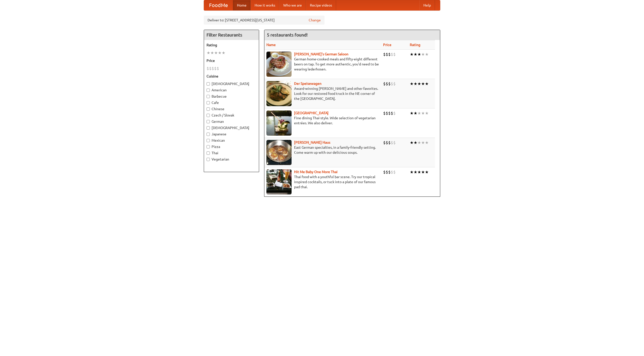 The width and height of the screenshot is (644, 356). What do you see at coordinates (231, 115) in the screenshot?
I see `label: Czech / Slovak` at bounding box center [231, 115].